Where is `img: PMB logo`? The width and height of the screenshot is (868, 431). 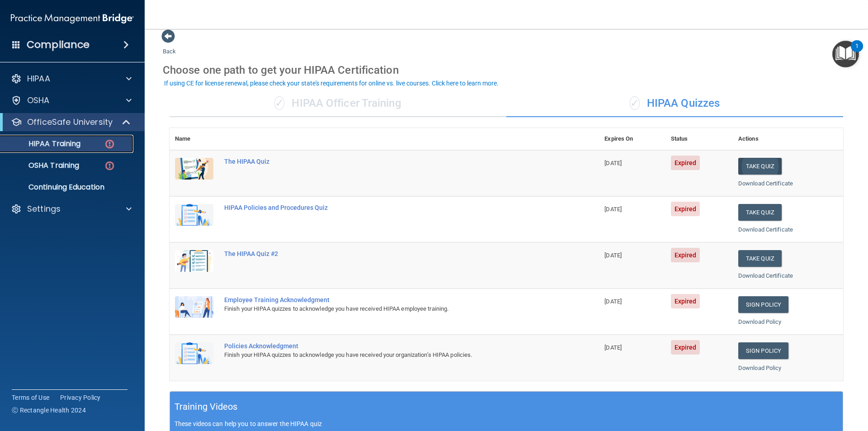
img: PMB logo is located at coordinates (73, 19).